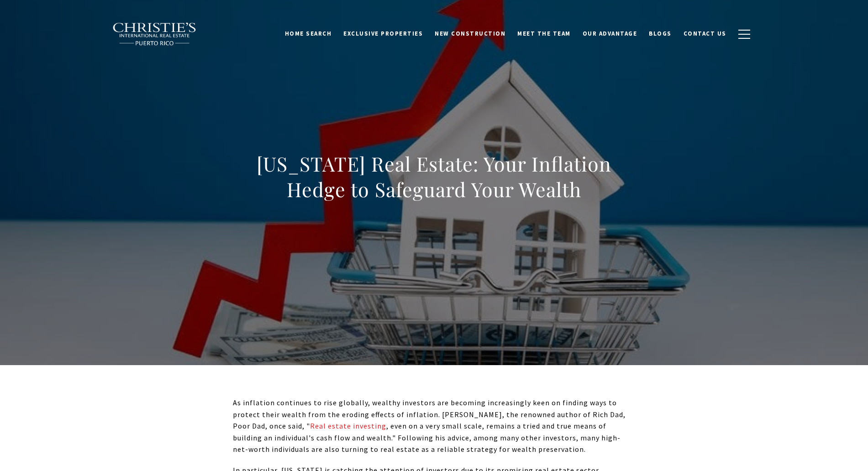 This screenshot has height=471, width=868. I want to click on span: New Construction, so click(470, 33).